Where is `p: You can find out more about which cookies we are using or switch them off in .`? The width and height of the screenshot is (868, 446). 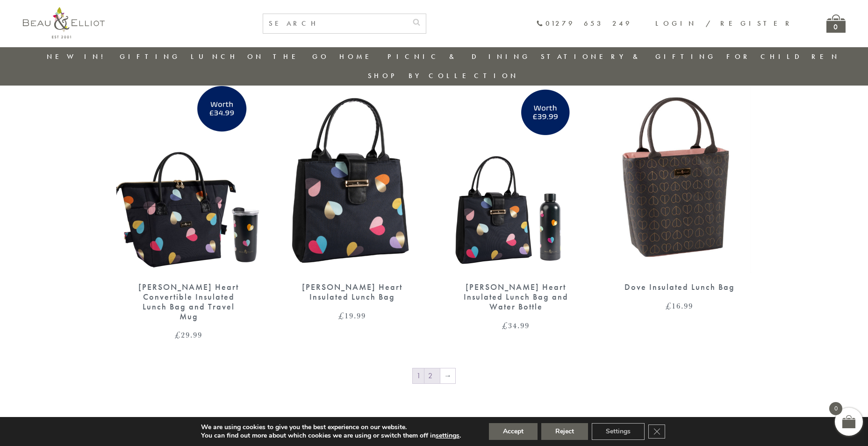
p: You can find out more about which cookies we are using or switch them off in . is located at coordinates (331, 436).